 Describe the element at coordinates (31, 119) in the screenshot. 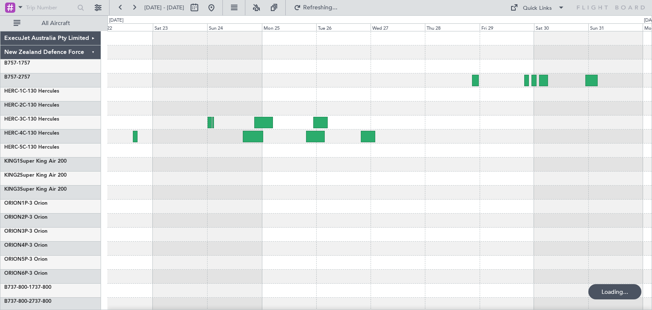

I see `a: HERC-3C-130 Hercules` at that location.